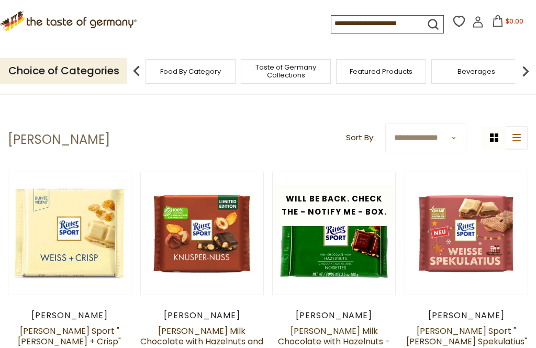  I want to click on img: Ritter Sport Weiss Spekulatius Winter Edition, so click(466, 233).